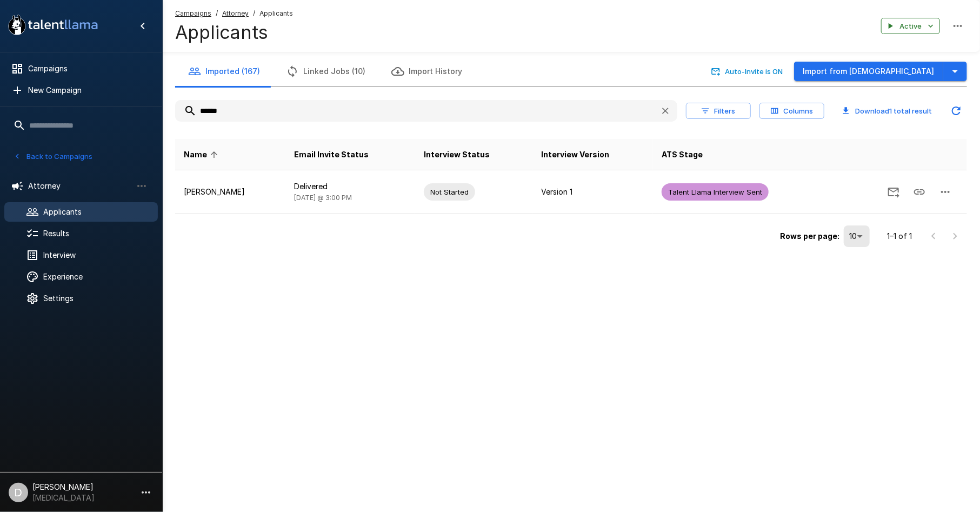 Image resolution: width=980 pixels, height=512 pixels. I want to click on u: Campaigns, so click(193, 13).